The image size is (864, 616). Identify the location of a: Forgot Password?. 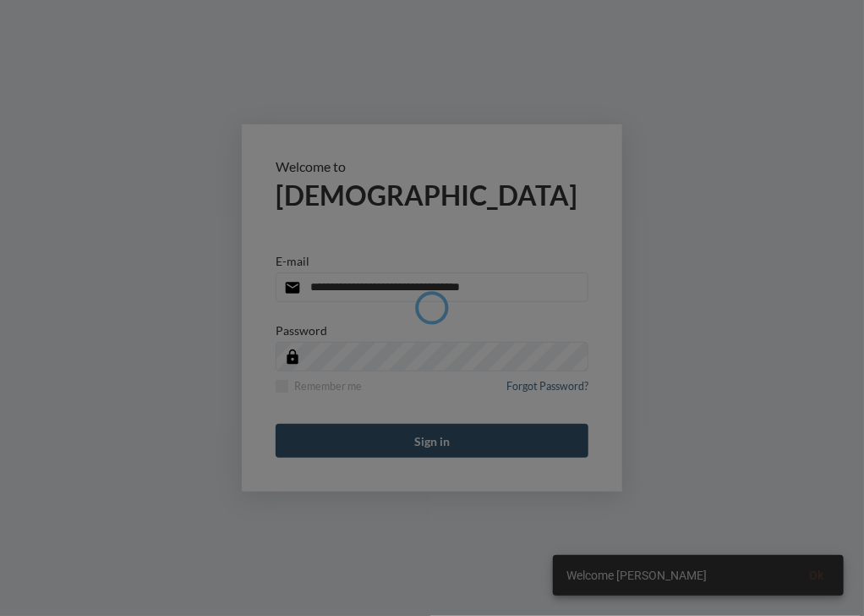
(547, 391).